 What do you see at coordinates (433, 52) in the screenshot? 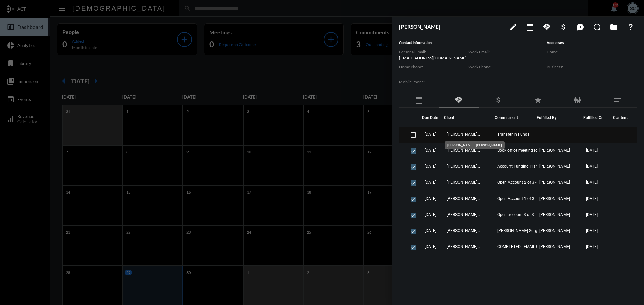
I see `label: Personal Email:` at bounding box center [433, 52].